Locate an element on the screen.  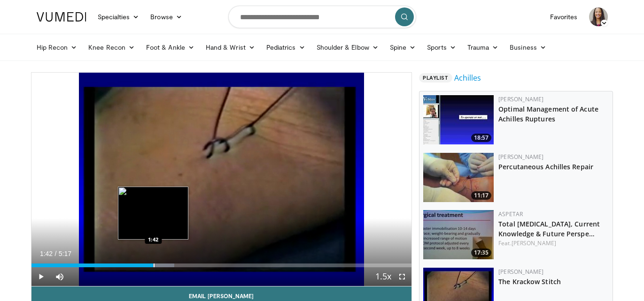
button: Play is located at coordinates (41, 277).